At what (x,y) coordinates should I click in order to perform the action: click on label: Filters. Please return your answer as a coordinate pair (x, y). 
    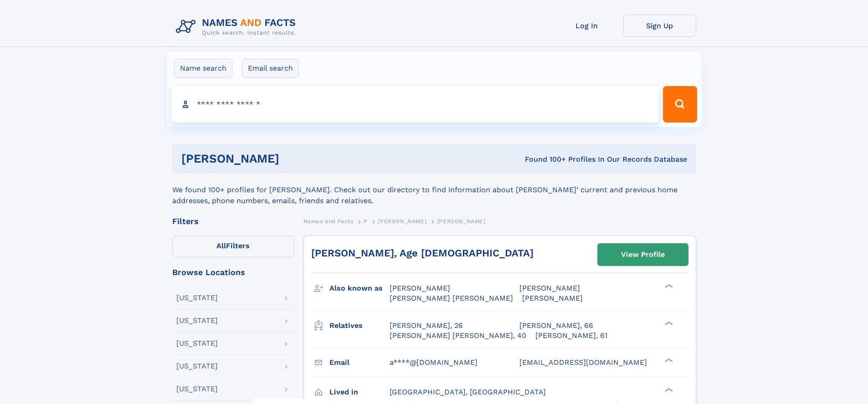
    Looking at the image, I should click on (233, 247).